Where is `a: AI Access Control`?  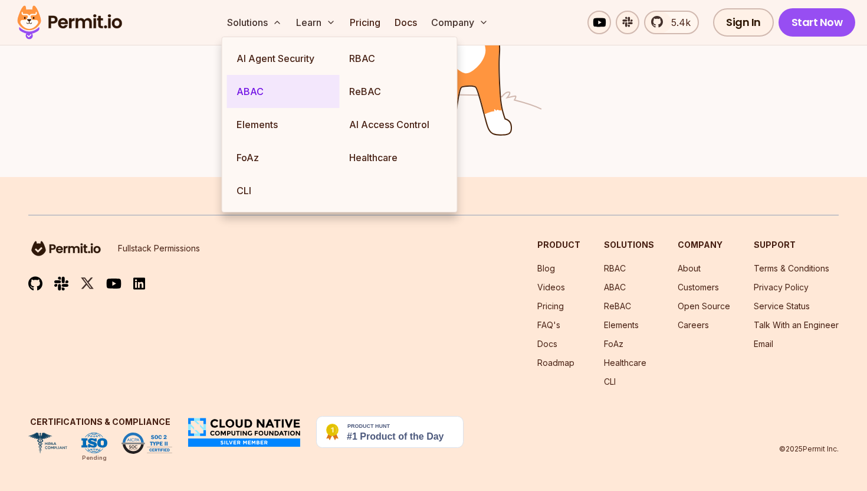 a: AI Access Control is located at coordinates (396, 124).